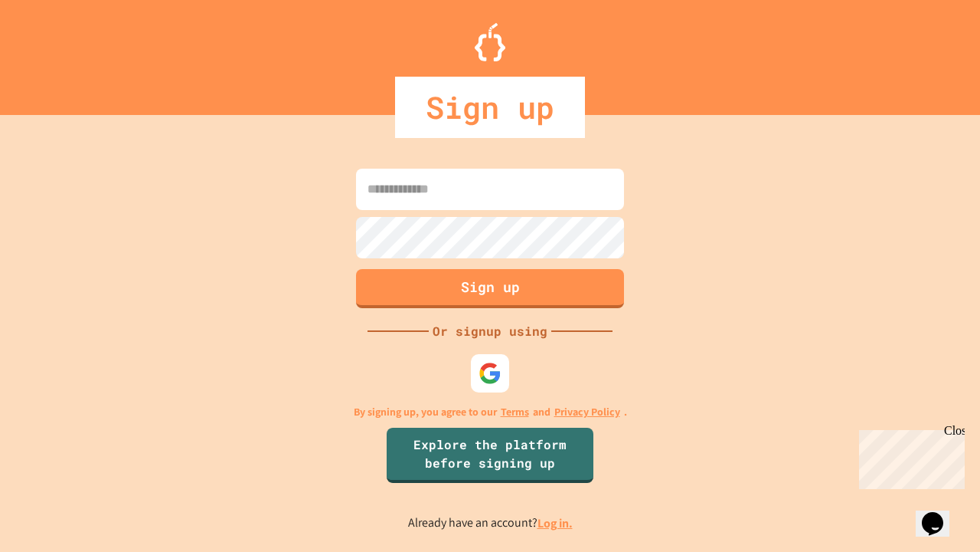  What do you see at coordinates (490, 108) in the screenshot?
I see `div: Sign up` at bounding box center [490, 108].